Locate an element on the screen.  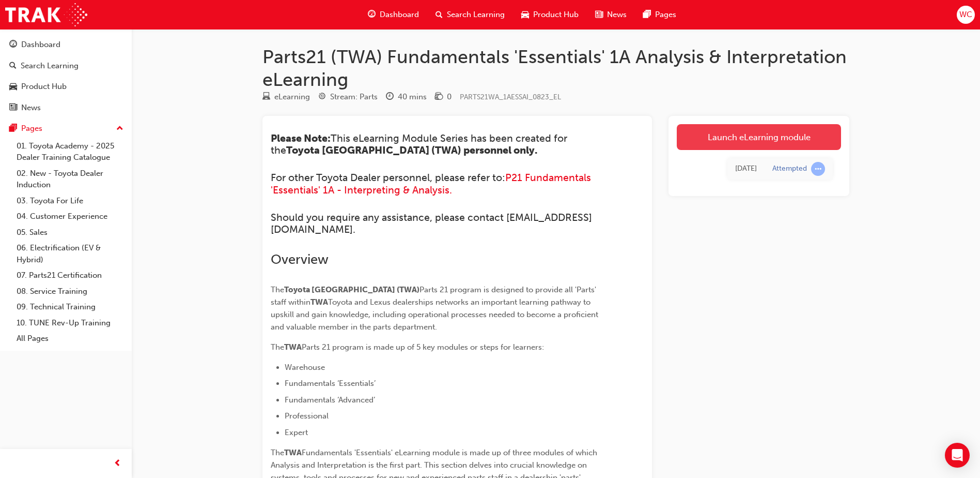
a: 05. Sales is located at coordinates (69, 232).